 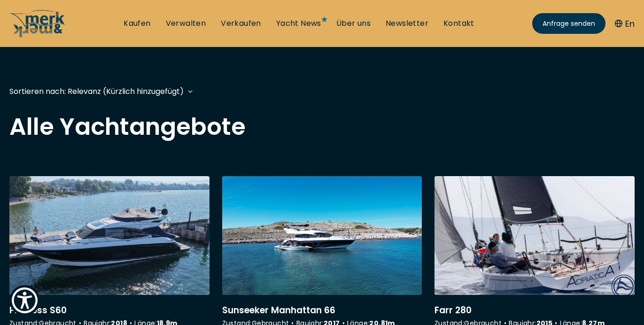 What do you see at coordinates (96, 91) in the screenshot?
I see `div: Sortieren nach: Relevanz (Kürzlich hinzugefügt)` at bounding box center [96, 91].